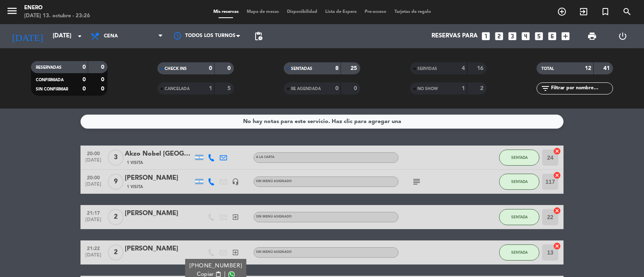 Image resolution: width=644 pixels, height=277 pixels. Describe the element at coordinates (463, 68) in the screenshot. I see `strong: 4` at that location.